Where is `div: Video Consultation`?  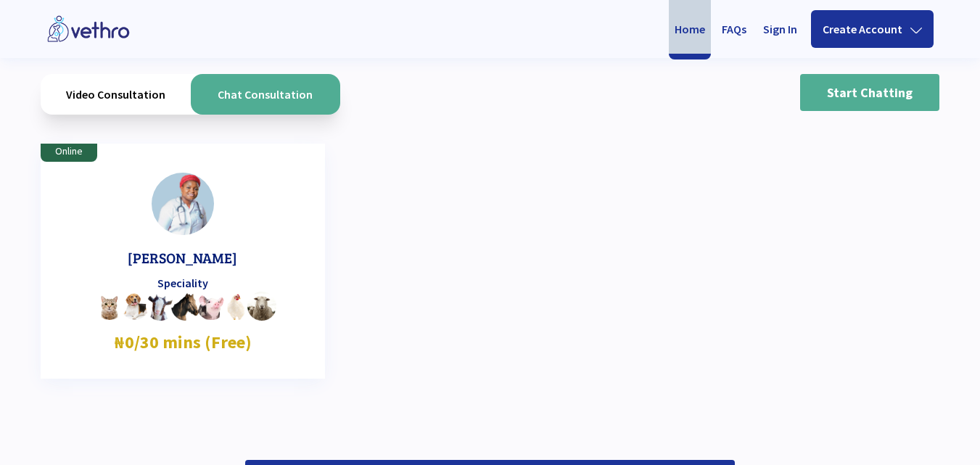 div: Video Consultation is located at coordinates (115, 94).